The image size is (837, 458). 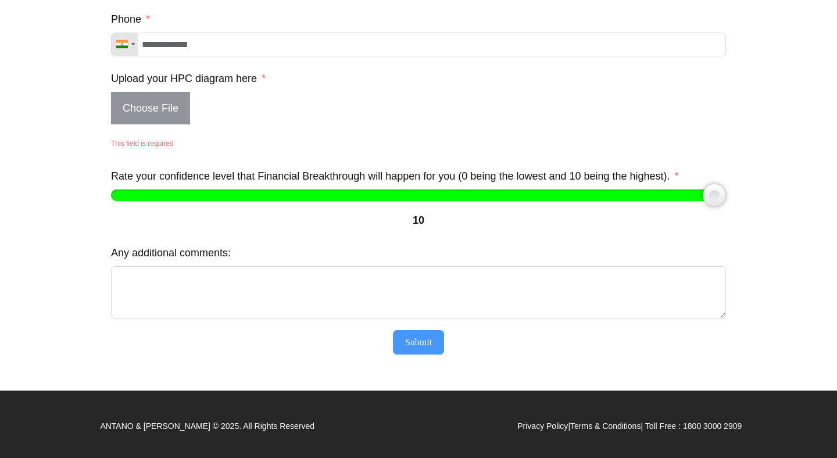 What do you see at coordinates (418, 44) in the screenshot?
I see `input: Phone` at bounding box center [418, 44].